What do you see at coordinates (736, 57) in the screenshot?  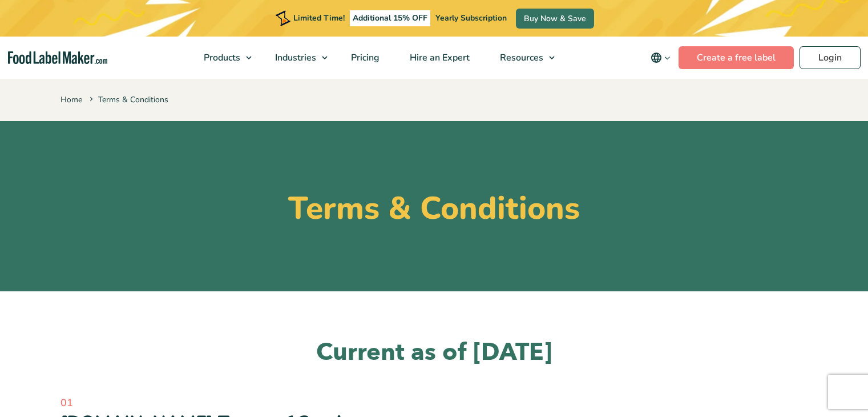 I see `a: Create a free label` at bounding box center [736, 57].